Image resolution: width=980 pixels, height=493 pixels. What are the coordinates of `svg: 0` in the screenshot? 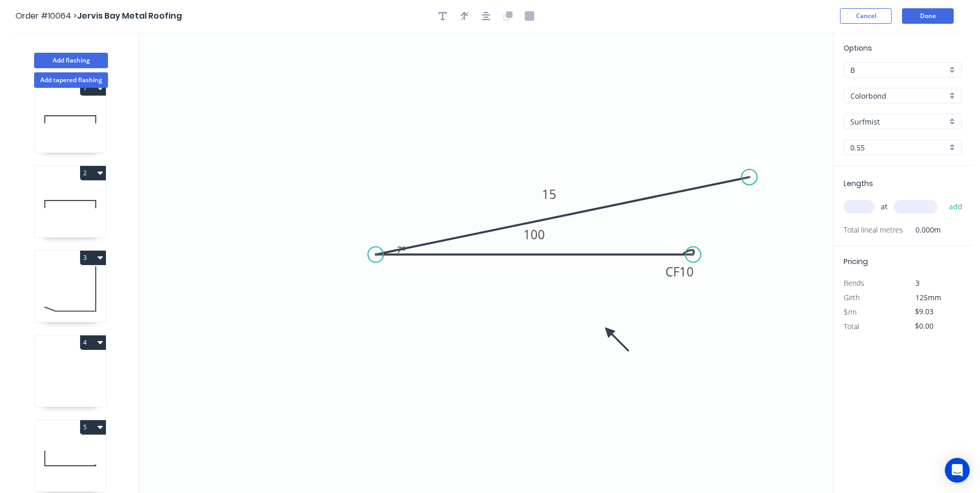 It's located at (486, 263).